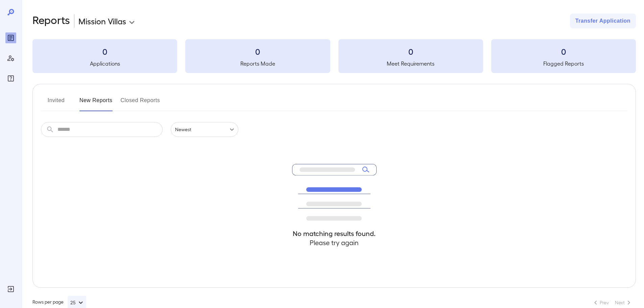  I want to click on button: Transfer Application, so click(603, 21).